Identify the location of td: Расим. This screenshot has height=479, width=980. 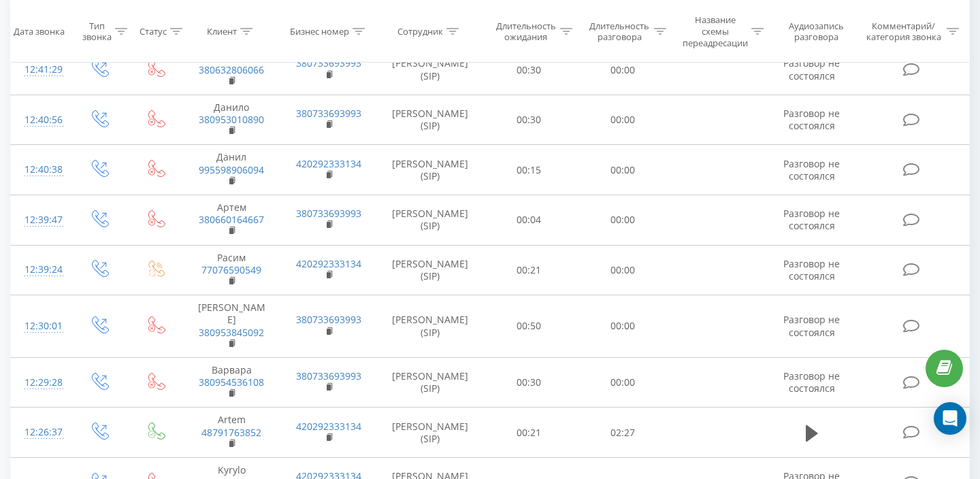
(231, 270).